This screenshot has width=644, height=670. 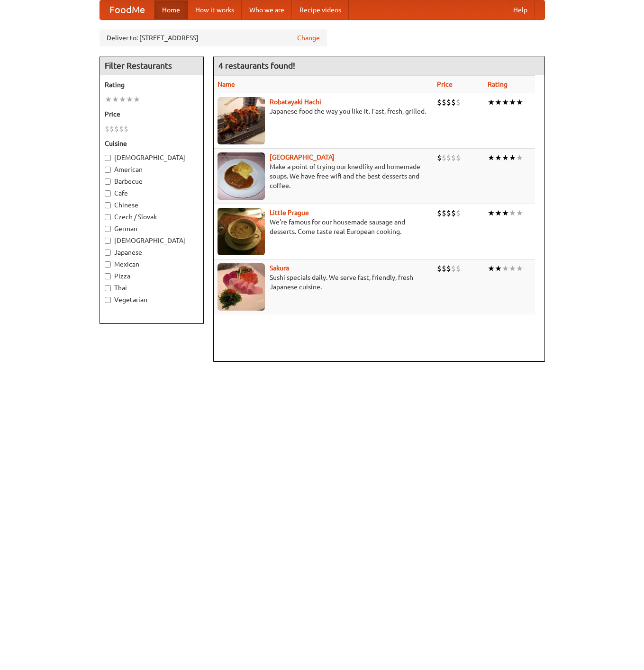 I want to click on input: American, so click(x=107, y=169).